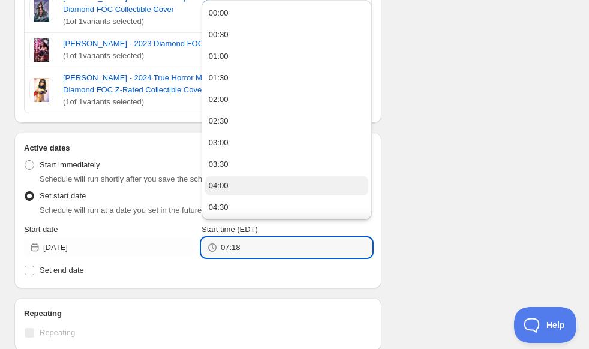 The width and height of the screenshot is (589, 349). I want to click on button: 04:00, so click(287, 186).